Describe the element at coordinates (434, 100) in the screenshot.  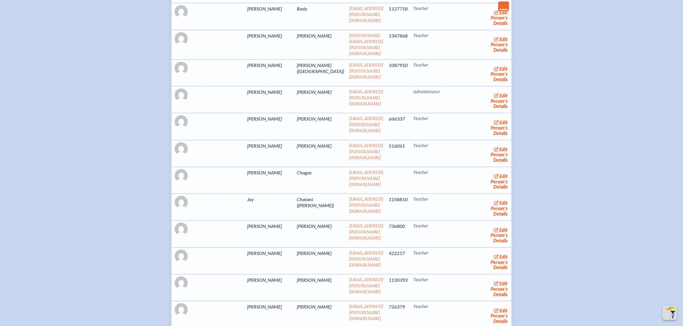
I see `td: Administrator` at that location.